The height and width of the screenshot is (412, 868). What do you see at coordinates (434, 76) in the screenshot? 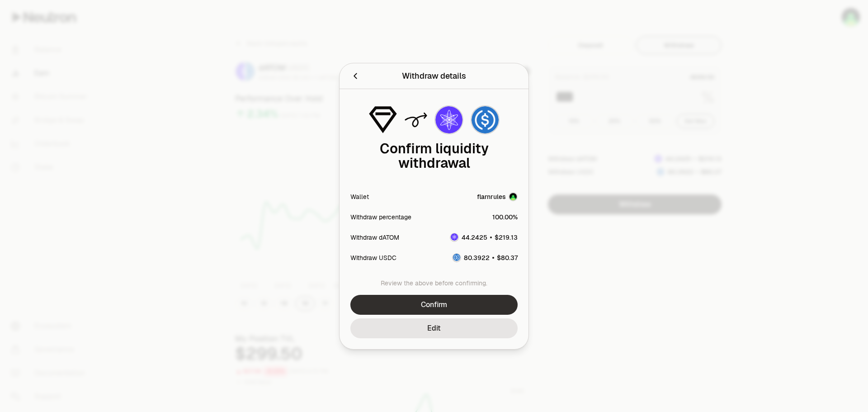
I see `div: Withdraw details` at bounding box center [434, 76].